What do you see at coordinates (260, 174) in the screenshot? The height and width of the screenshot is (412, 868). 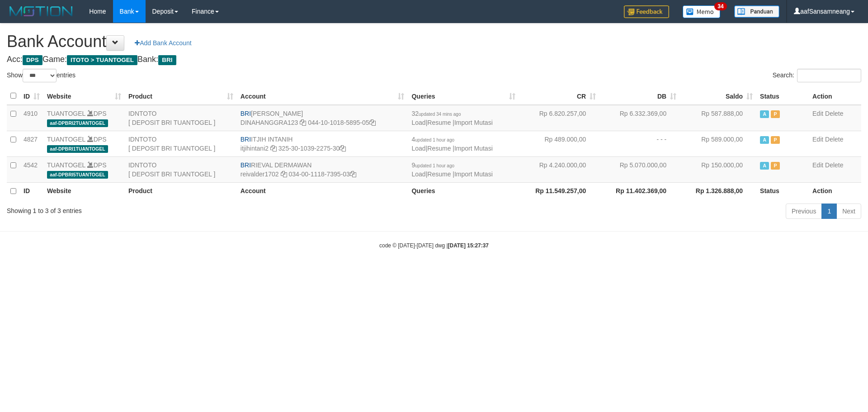 I see `a: reivalder1702` at bounding box center [260, 174].